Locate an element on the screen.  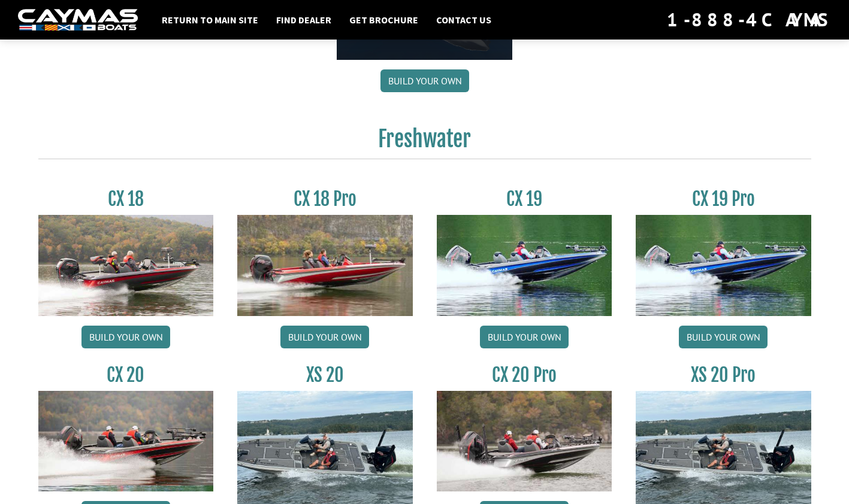
a: Contact Us is located at coordinates (464, 20).